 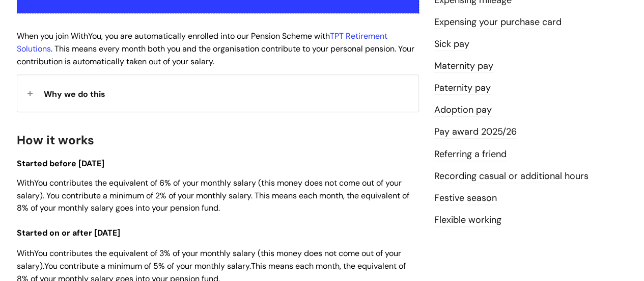 What do you see at coordinates (56, 140) in the screenshot?
I see `span: How it works` at bounding box center [56, 140].